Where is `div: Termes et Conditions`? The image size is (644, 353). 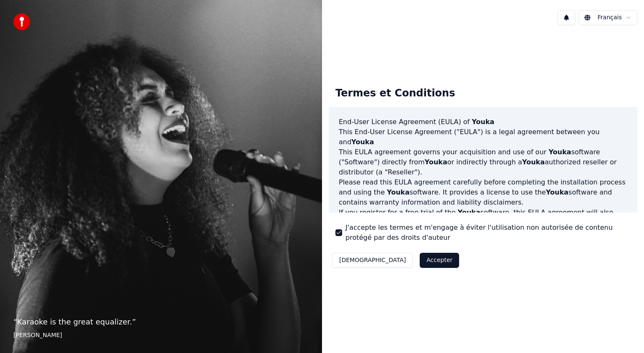
div: Termes et Conditions is located at coordinates (395, 93).